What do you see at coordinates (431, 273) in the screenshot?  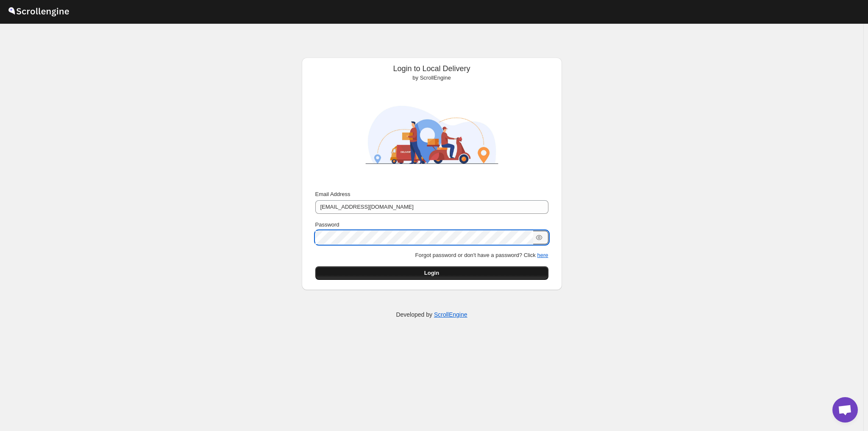 I see `span: Login` at bounding box center [431, 273].